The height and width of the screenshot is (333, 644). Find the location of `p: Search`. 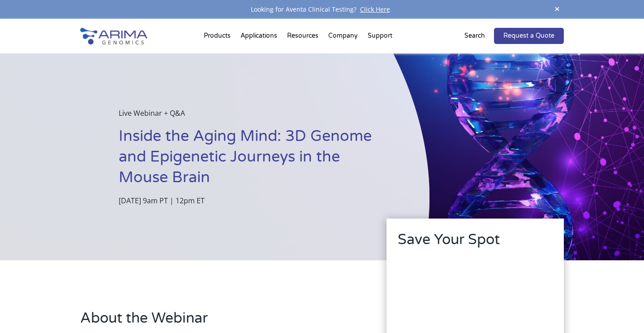

p: Search is located at coordinates (475, 36).